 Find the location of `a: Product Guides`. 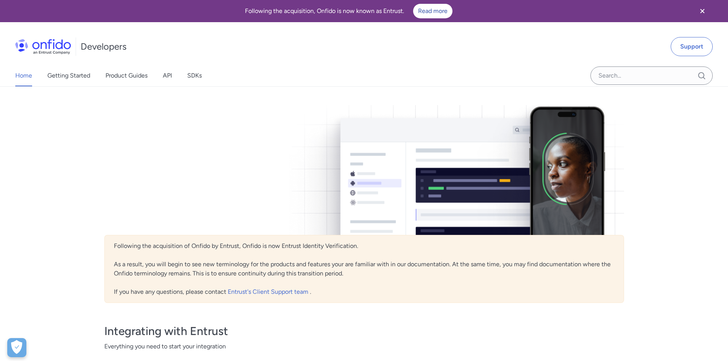

a: Product Guides is located at coordinates (127, 76).